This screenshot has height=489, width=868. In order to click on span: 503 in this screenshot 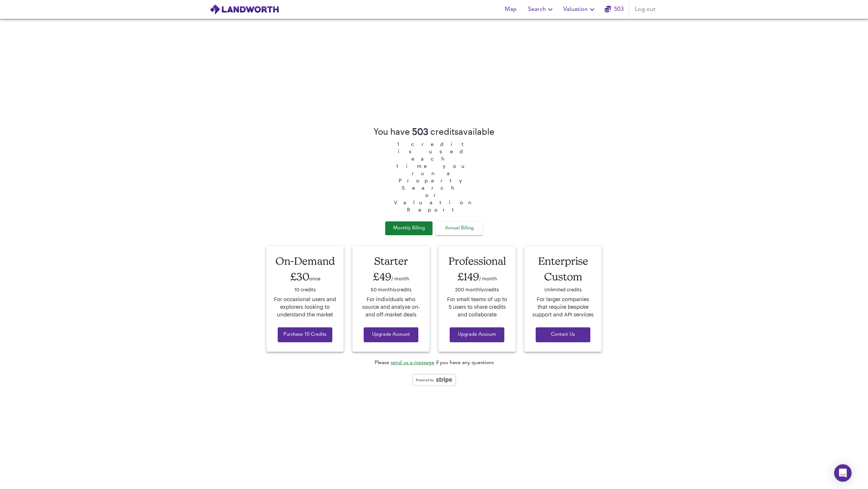, I will do `click(420, 132)`.